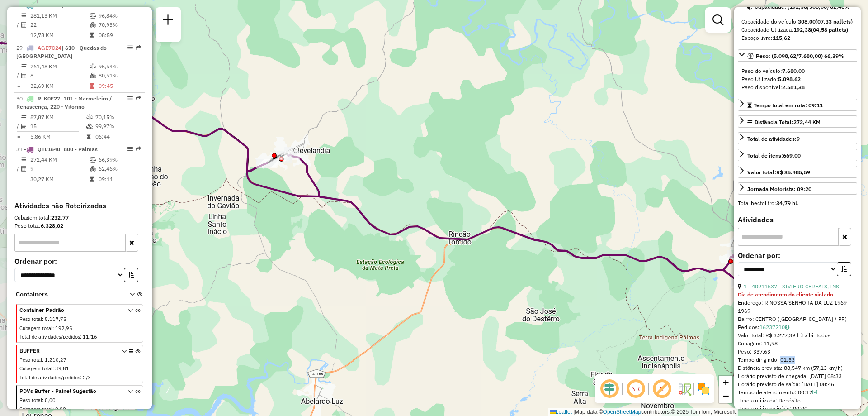  Describe the element at coordinates (89, 337) in the screenshot. I see `span: 11/16` at that location.